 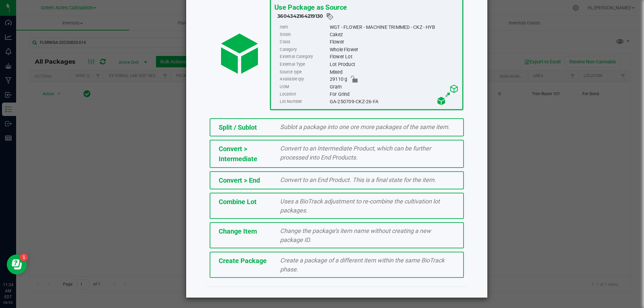 What do you see at coordinates (243, 261) in the screenshot?
I see `span: Create Package` at bounding box center [243, 261].